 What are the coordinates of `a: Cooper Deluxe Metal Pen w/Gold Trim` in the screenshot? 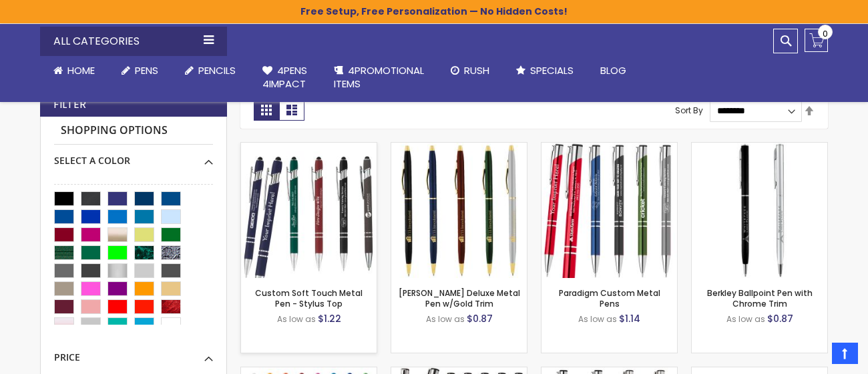 It's located at (459, 148).